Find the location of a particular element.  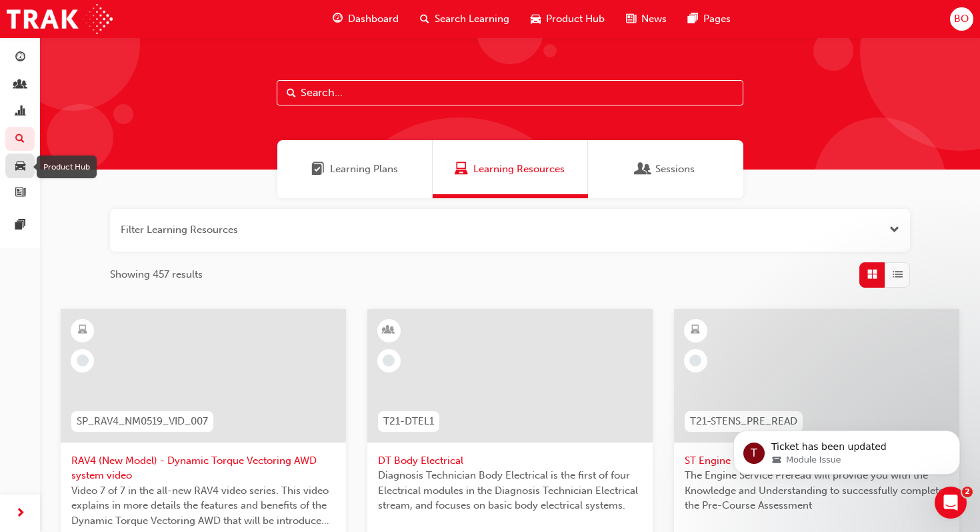

a: news-iconNews is located at coordinates (646, 19).